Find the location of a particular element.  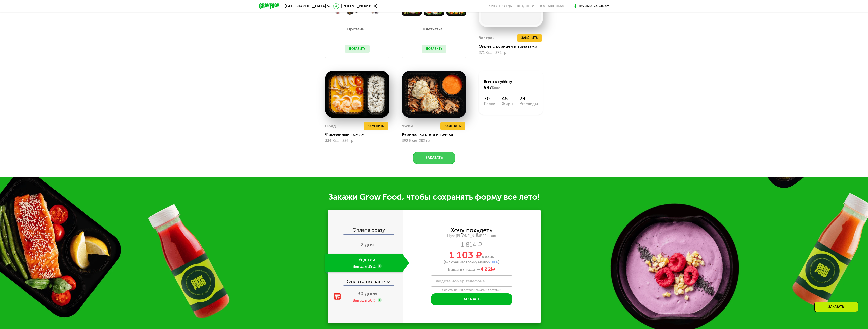

div: Оплата по частям is located at coordinates (365, 280).